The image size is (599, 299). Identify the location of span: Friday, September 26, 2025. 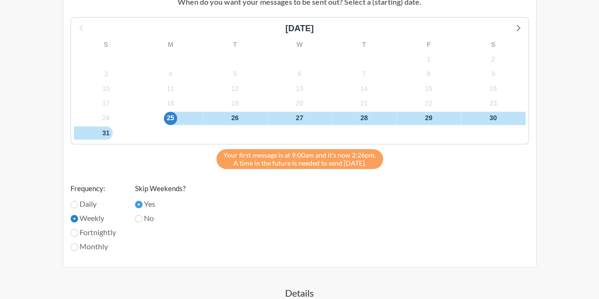
(235, 118).